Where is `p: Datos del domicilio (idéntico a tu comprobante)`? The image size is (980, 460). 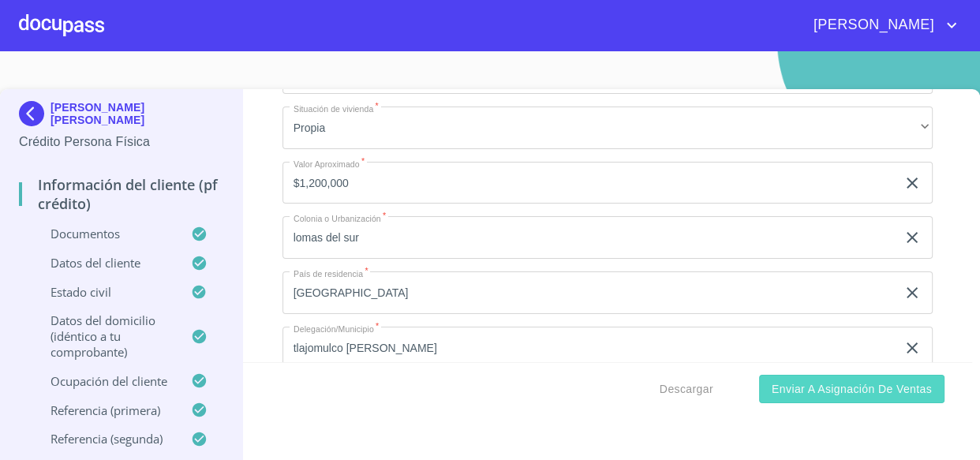 p: Datos del domicilio (idéntico a tu comprobante) is located at coordinates (105, 336).